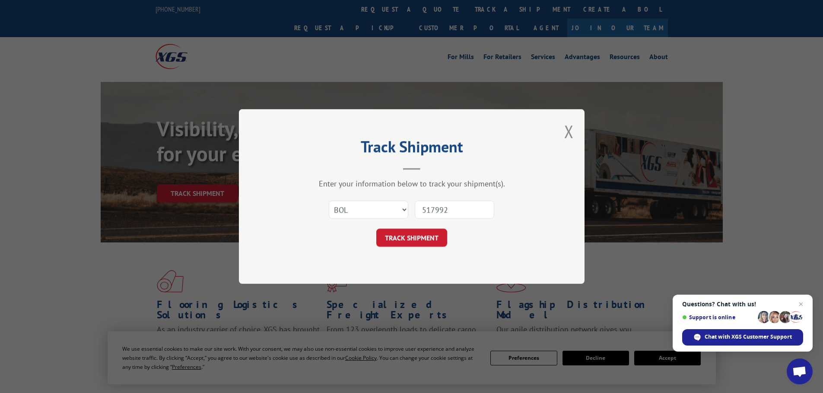 The width and height of the screenshot is (823, 393). Describe the element at coordinates (569, 131) in the screenshot. I see `button: Close modal` at that location.